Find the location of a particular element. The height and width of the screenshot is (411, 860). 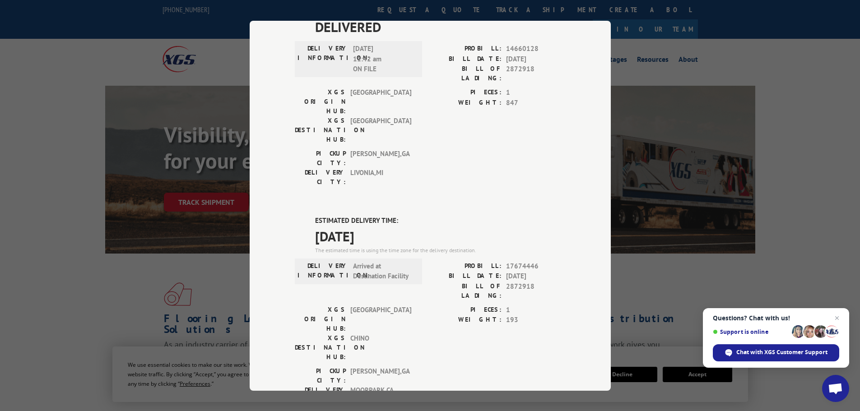

span: Chat with XGS Customer Support is located at coordinates (782, 352).